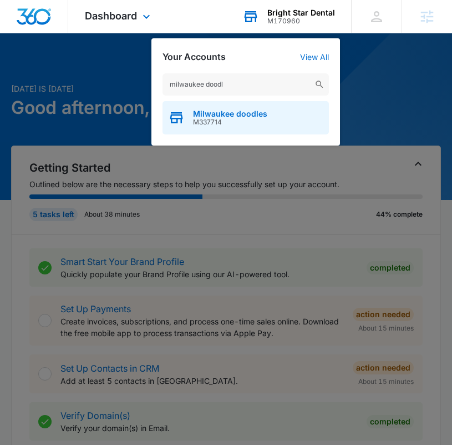 The image size is (452, 445). What do you see at coordinates (315, 57) in the screenshot?
I see `a: View All` at bounding box center [315, 57].